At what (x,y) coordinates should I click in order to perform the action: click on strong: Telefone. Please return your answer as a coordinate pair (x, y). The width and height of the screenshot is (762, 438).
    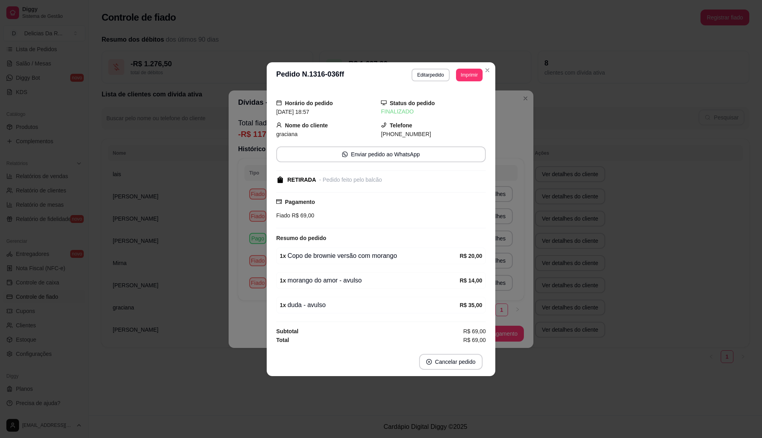
    Looking at the image, I should click on (401, 125).